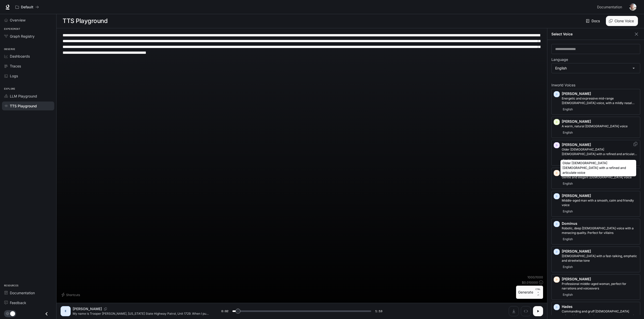 This screenshot has width=644, height=319. I want to click on span: Overview, so click(18, 20).